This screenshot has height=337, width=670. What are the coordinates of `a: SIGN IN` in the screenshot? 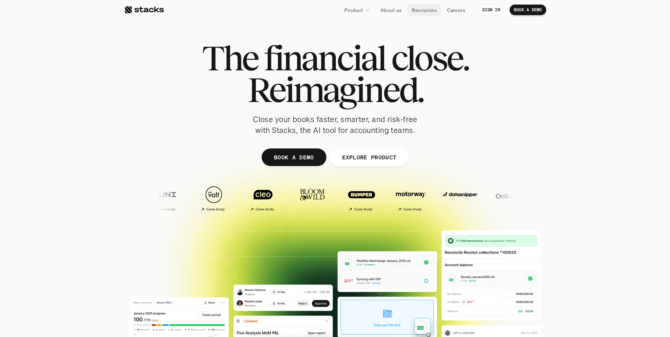 It's located at (491, 10).